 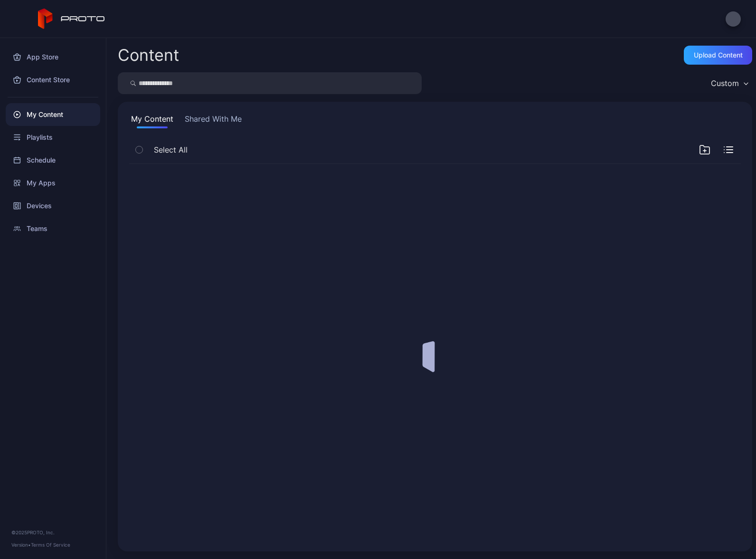 I want to click on div: Content, so click(x=148, y=56).